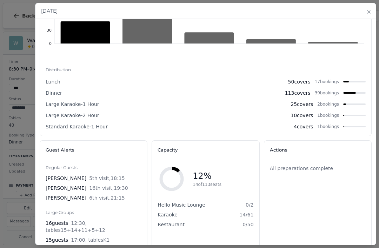  What do you see at coordinates (181, 205) in the screenshot?
I see `span: Hello Music Lounge` at bounding box center [181, 205].